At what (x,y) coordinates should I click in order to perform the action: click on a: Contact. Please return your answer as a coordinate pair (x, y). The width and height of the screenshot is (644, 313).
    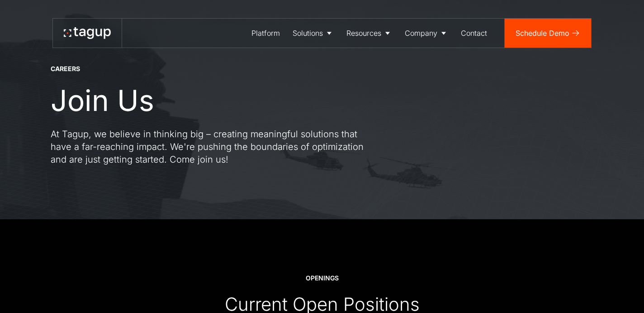
    Looking at the image, I should click on (474, 33).